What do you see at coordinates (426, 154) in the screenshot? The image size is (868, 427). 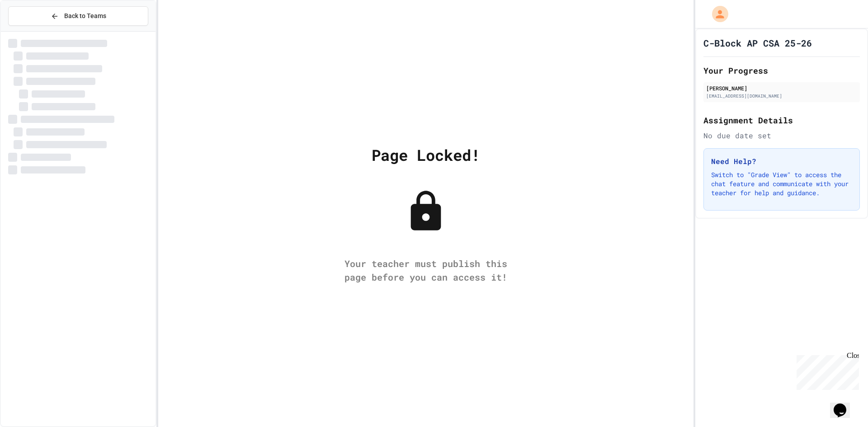 I see `div: Page Locked!` at bounding box center [426, 154].